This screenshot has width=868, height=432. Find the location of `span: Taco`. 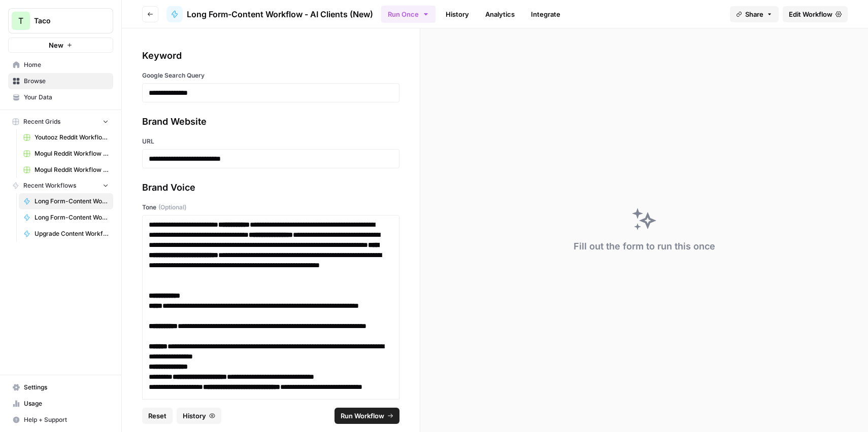

span: Taco is located at coordinates (64, 21).